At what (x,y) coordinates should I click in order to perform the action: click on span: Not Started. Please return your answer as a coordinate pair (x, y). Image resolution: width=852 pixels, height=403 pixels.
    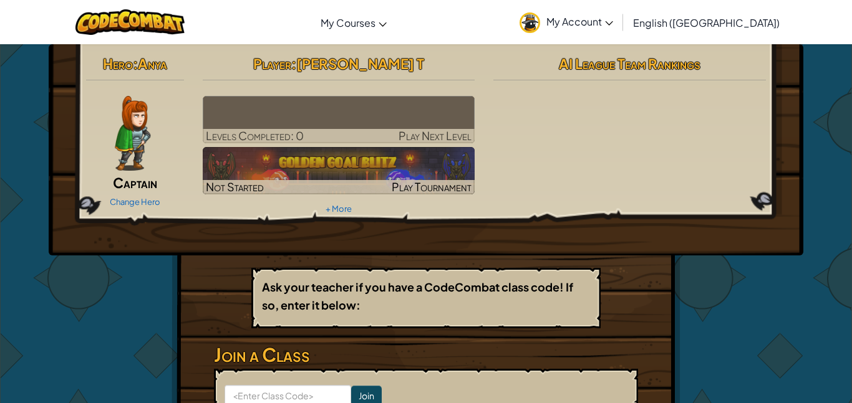
    Looking at the image, I should click on (234, 186).